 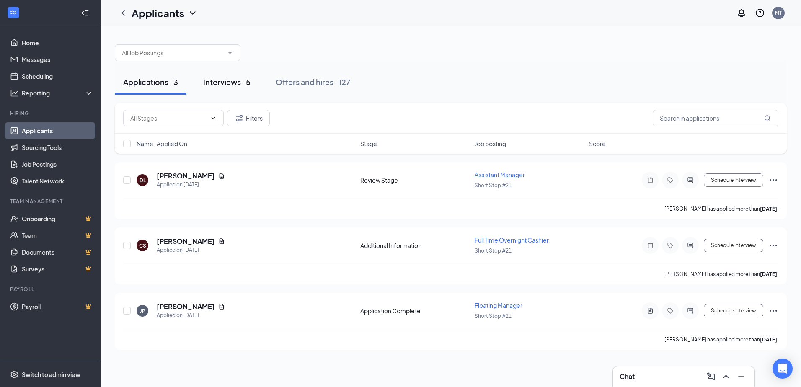 What do you see at coordinates (142, 311) in the screenshot?
I see `div: JP` at bounding box center [142, 311].